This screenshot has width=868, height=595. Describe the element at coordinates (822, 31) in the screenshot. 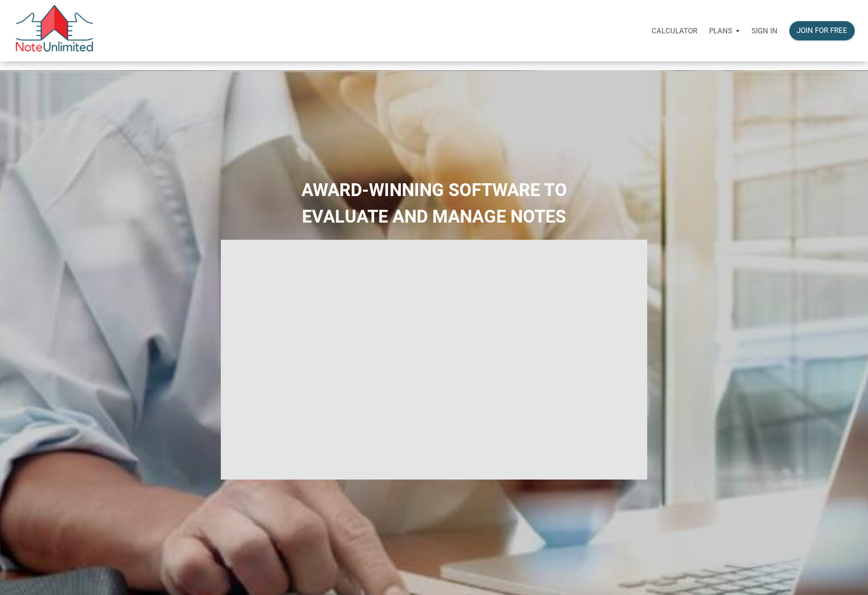

I see `button: Join for free` at that location.